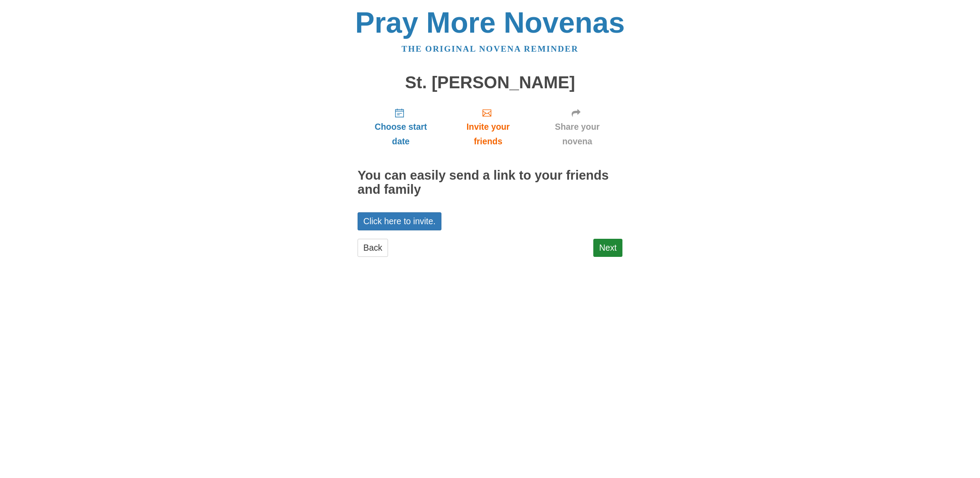 This screenshot has width=980, height=478. Describe the element at coordinates (373, 248) in the screenshot. I see `a: Back` at that location.